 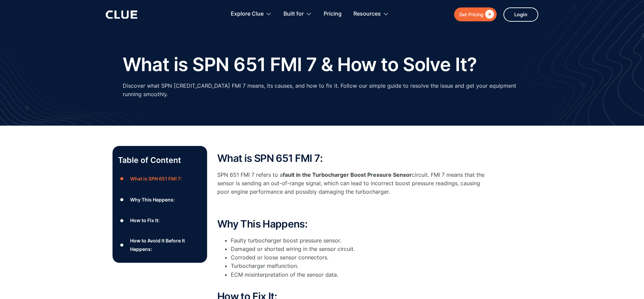 What do you see at coordinates (353, 183) in the screenshot?
I see `p: SPN 651 FMI 7 refers to a circuit. FMI 7 means that the sensor is sending an out-of-range signal,...` at bounding box center [353, 183].